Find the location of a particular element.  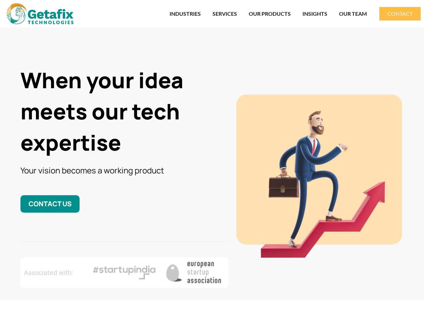

h3: Your vision becomes a working product is located at coordinates (124, 170).